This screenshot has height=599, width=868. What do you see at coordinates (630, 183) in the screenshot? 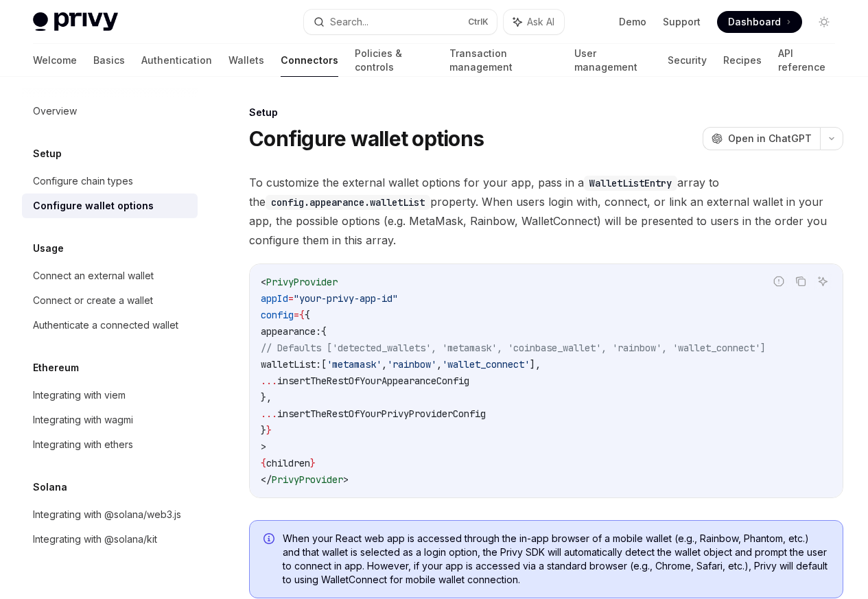
I see `code: WalletListEntry` at bounding box center [630, 183].